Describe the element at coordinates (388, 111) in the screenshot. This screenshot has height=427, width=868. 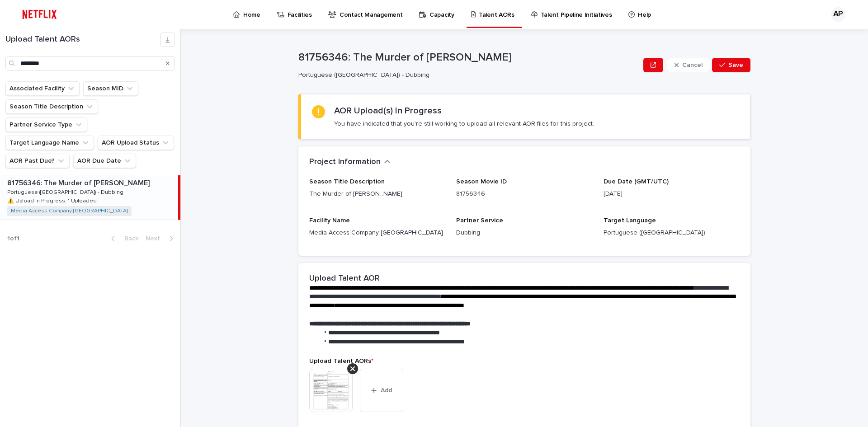
I see `h2: AOR Upload(s) In Progress` at that location.